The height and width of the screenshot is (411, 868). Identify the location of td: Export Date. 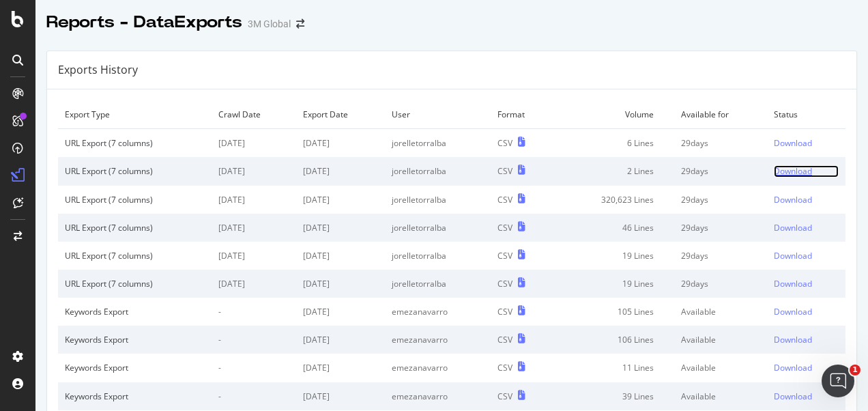
(341, 114).